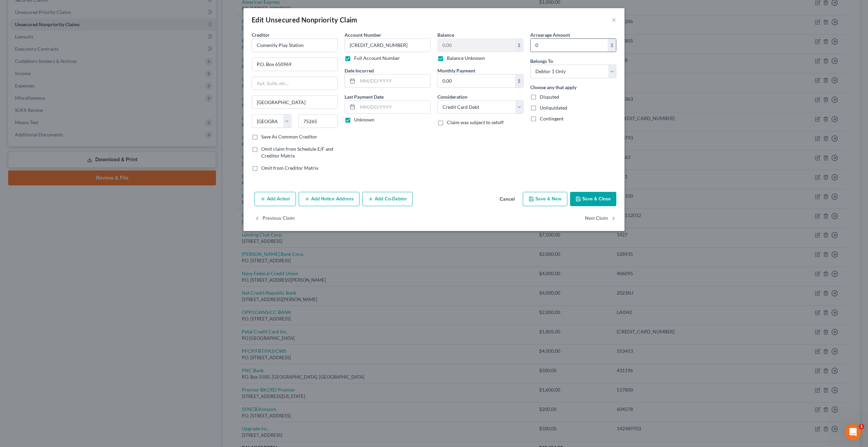 The height and width of the screenshot is (447, 868). What do you see at coordinates (359, 70) in the screenshot?
I see `label: Date Incurred` at bounding box center [359, 70].